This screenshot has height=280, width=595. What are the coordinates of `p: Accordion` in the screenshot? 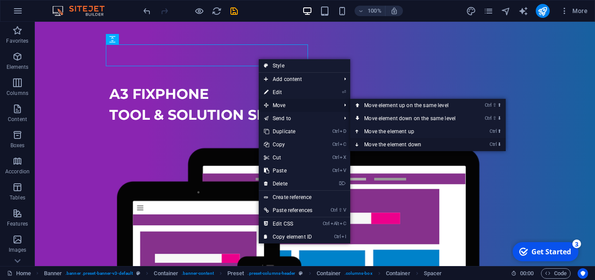 It's located at (17, 172).